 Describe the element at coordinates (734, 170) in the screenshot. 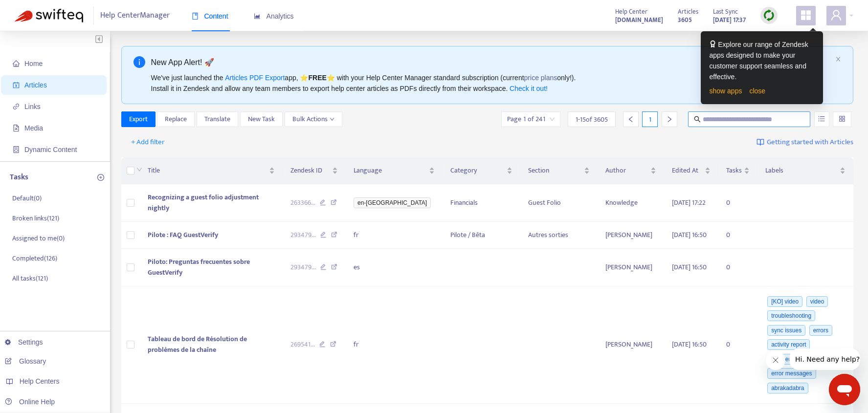

I see `span: Tasks` at that location.